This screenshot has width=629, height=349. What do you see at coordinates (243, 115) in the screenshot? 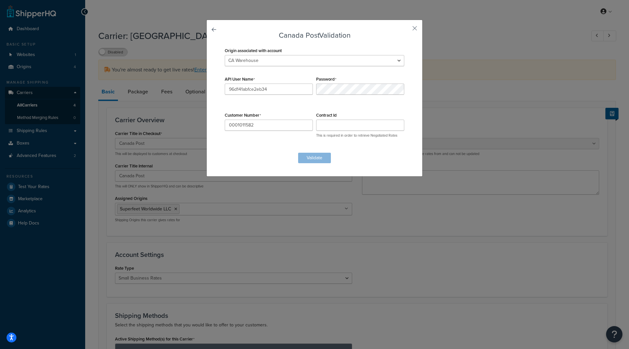
I see `label: Customer Number` at bounding box center [243, 115].